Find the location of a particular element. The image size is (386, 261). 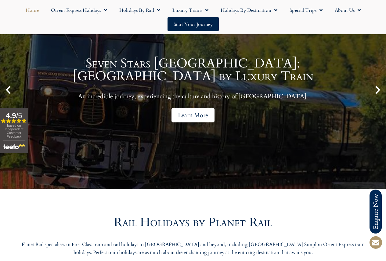

a: Start your Journey is located at coordinates (193, 24).